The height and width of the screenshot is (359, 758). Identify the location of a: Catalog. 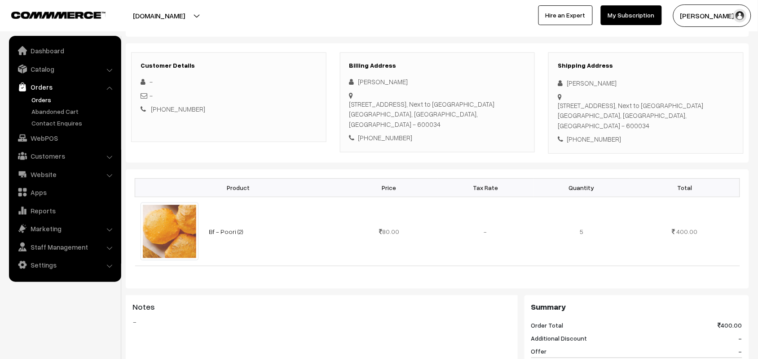
(65, 69).